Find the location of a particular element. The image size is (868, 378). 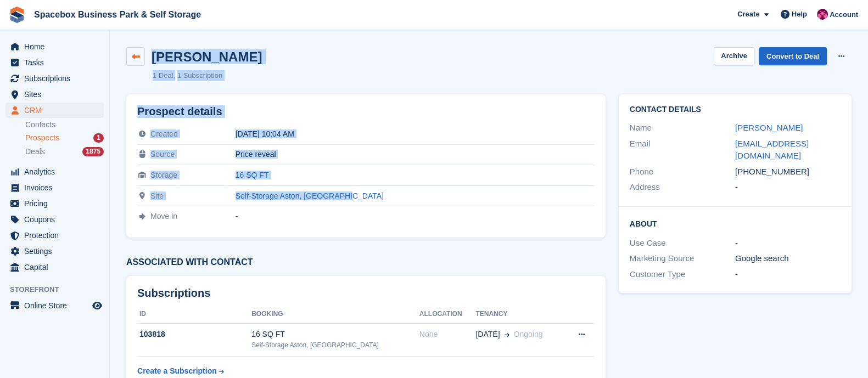

span: Pricing is located at coordinates (57, 204).